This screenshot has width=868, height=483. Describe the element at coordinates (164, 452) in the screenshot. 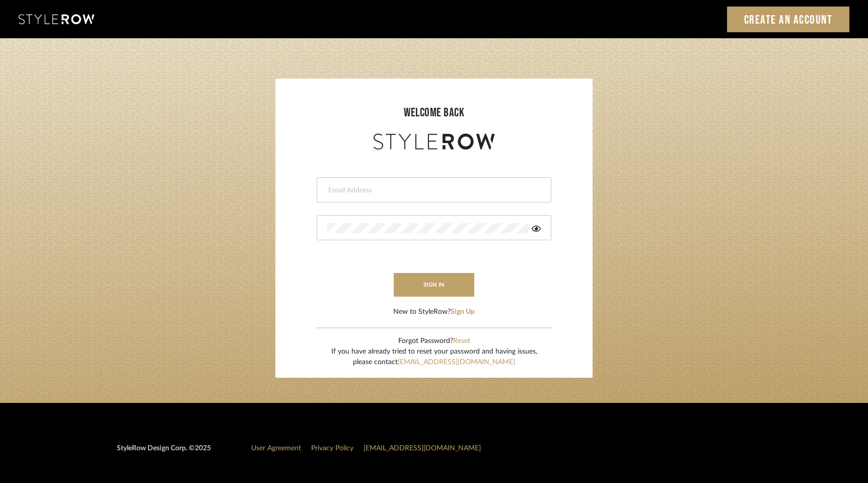

I see `div: StyleRow Design Corp. ©2025` at that location.